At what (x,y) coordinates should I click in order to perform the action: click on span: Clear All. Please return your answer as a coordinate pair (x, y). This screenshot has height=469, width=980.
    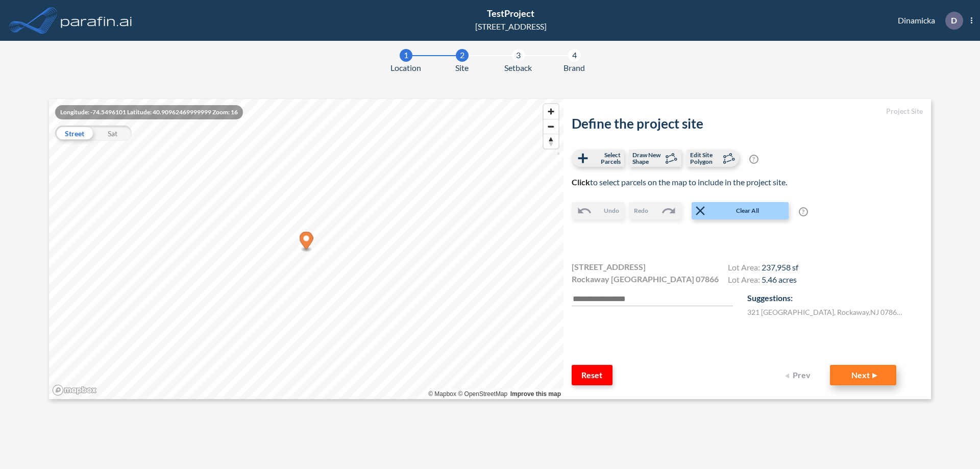
    Looking at the image, I should click on (748, 211).